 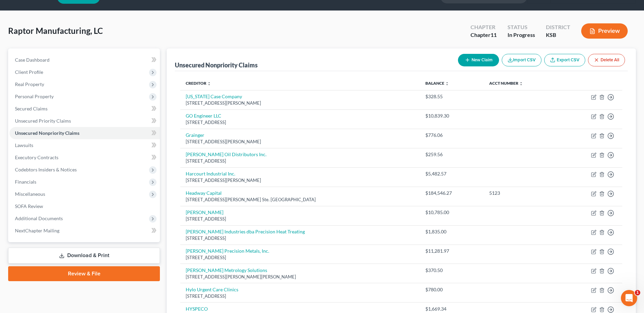 I want to click on span: Financials, so click(x=26, y=182).